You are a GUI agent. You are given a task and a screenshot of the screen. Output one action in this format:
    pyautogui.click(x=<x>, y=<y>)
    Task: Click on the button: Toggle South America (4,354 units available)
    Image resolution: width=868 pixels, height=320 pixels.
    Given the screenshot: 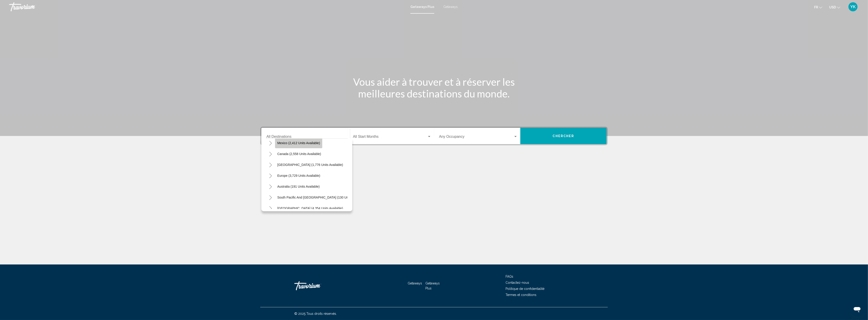 What is the action you would take?
    pyautogui.click(x=270, y=208)
    